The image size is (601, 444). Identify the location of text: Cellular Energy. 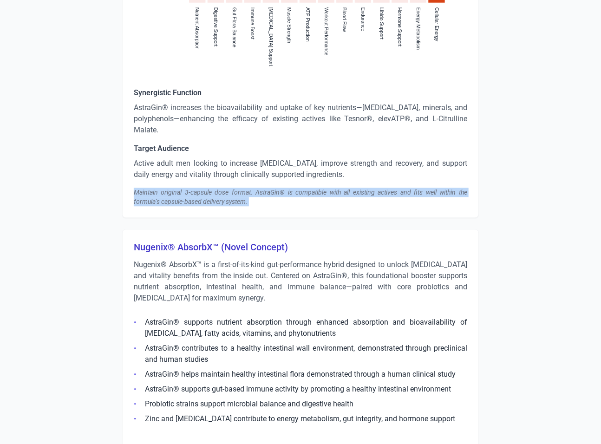
(437, 24).